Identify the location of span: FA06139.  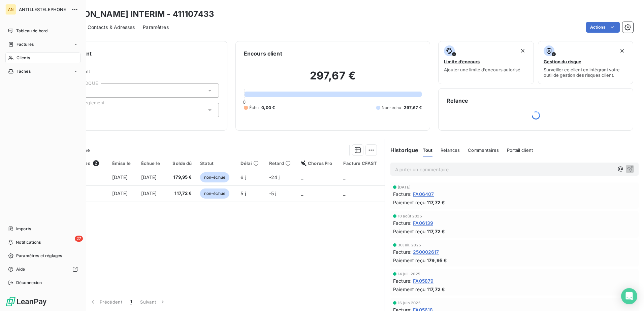
(423, 223).